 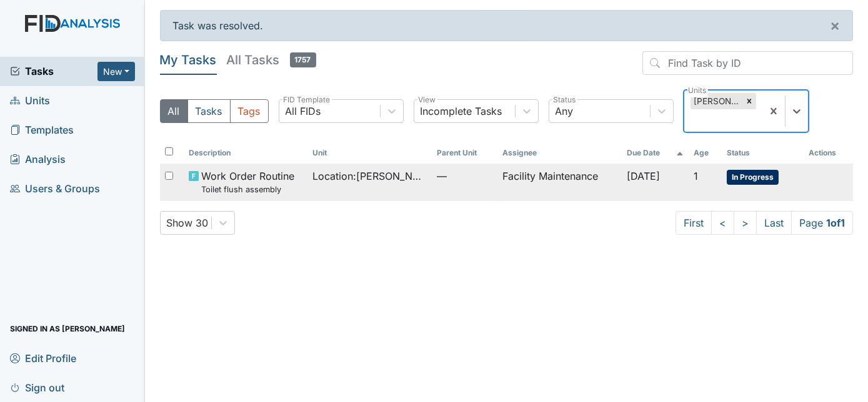 I want to click on button: New, so click(x=116, y=71).